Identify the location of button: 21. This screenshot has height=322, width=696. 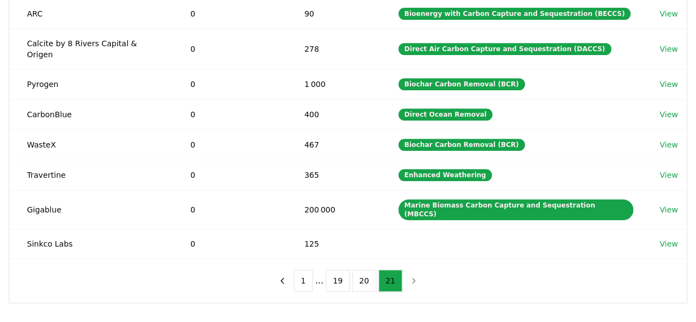
(390, 280).